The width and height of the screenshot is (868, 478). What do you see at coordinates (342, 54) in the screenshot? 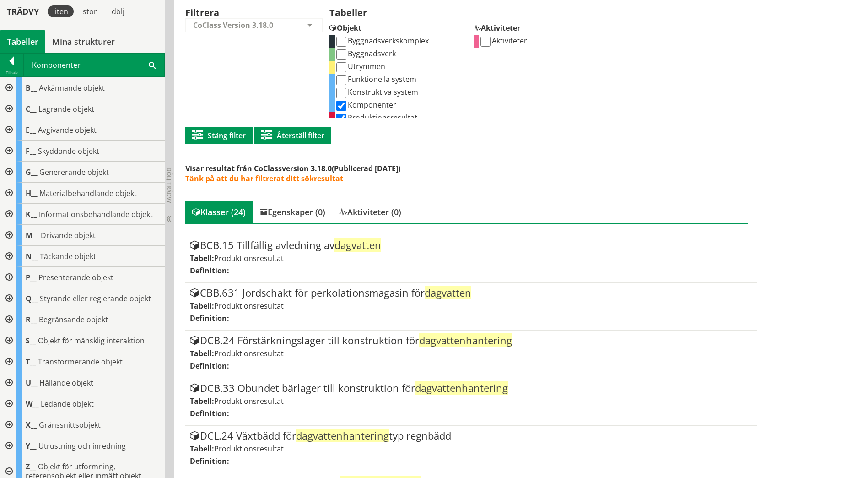
I see `input: Byggnadsverk` at bounding box center [342, 54].